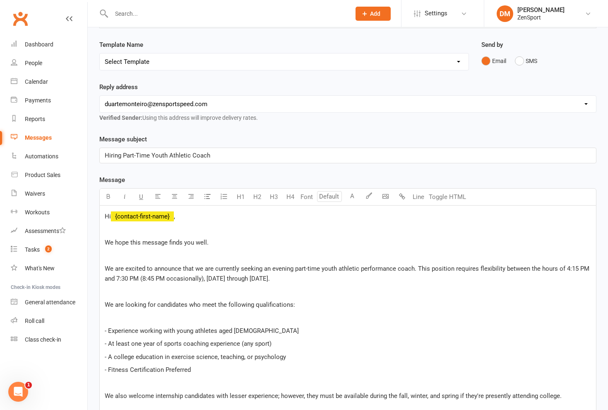 This screenshot has width=608, height=410. What do you see at coordinates (227, 14) in the screenshot?
I see `input: Search...` at bounding box center [227, 14].